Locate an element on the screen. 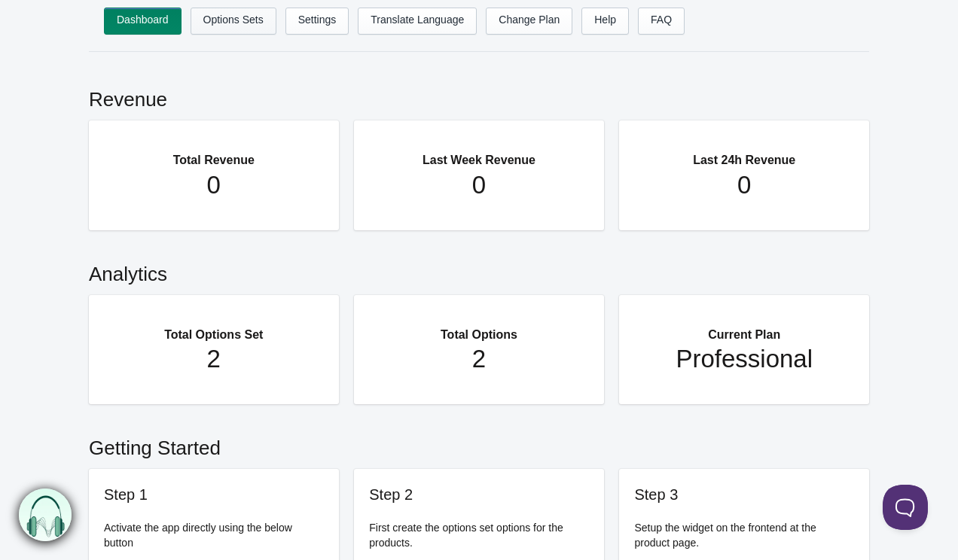 This screenshot has height=560, width=958. a: Help is located at coordinates (605, 21).